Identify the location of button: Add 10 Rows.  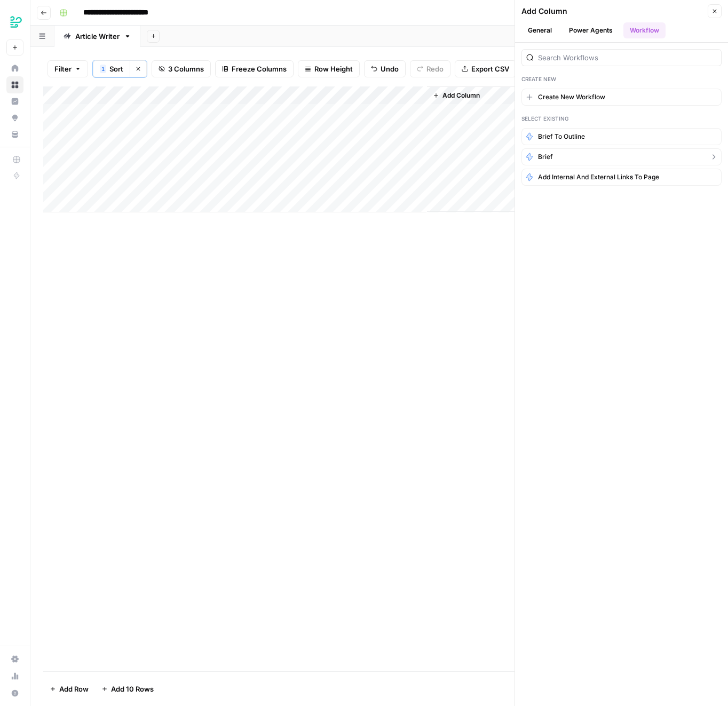
(128, 688).